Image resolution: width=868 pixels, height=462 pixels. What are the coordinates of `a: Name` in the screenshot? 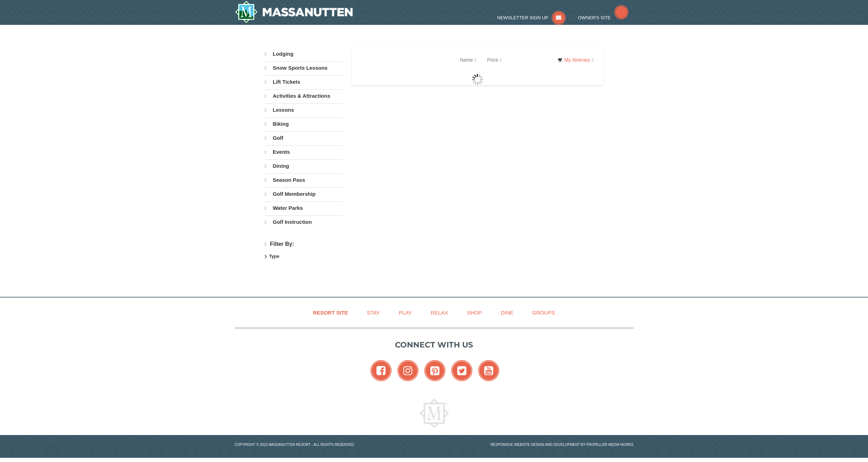 It's located at (468, 60).